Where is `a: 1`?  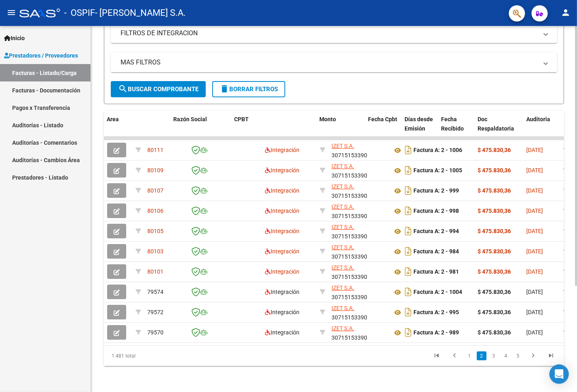 a: 1 is located at coordinates (469, 356).